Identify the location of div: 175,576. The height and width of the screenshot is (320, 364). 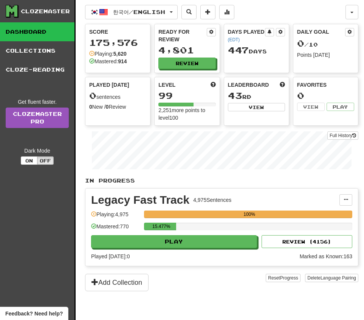
(118, 42).